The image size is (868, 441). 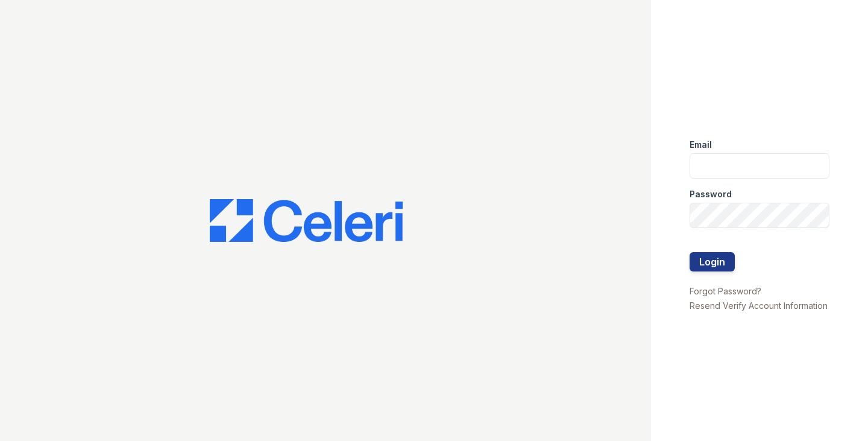 I want to click on button: Login, so click(x=712, y=262).